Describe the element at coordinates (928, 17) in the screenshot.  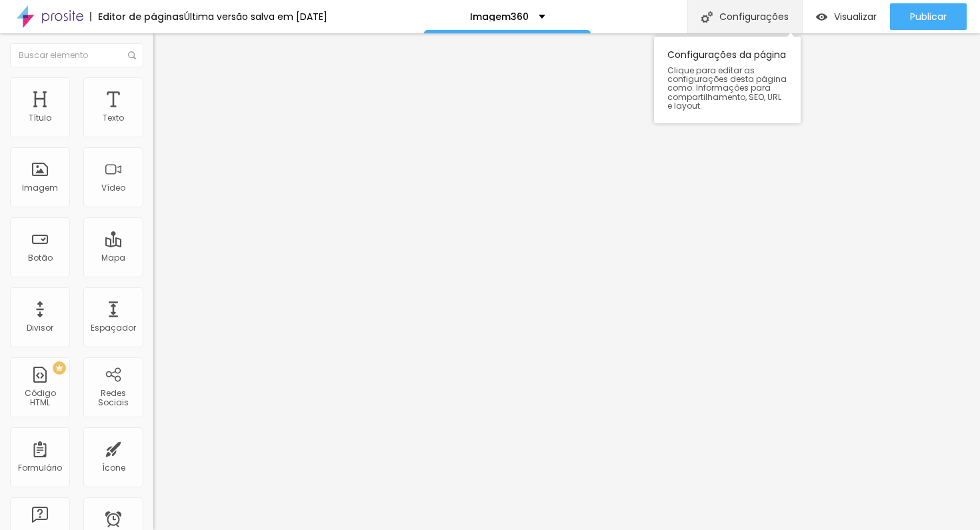
I see `span: Publicar` at that location.